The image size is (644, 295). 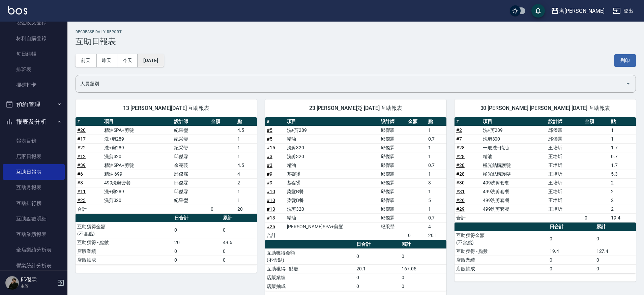 I want to click on button: 今天, so click(x=128, y=61).